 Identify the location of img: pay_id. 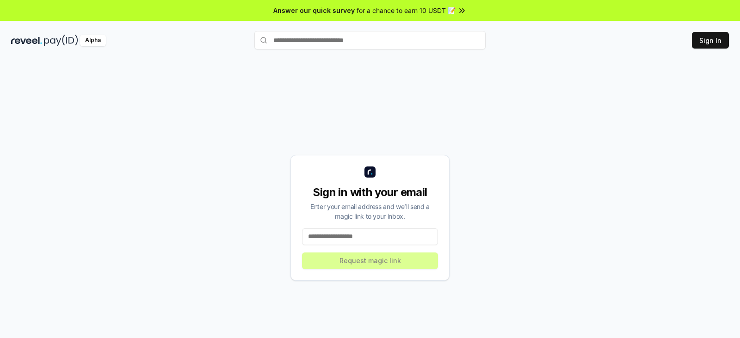
(61, 40).